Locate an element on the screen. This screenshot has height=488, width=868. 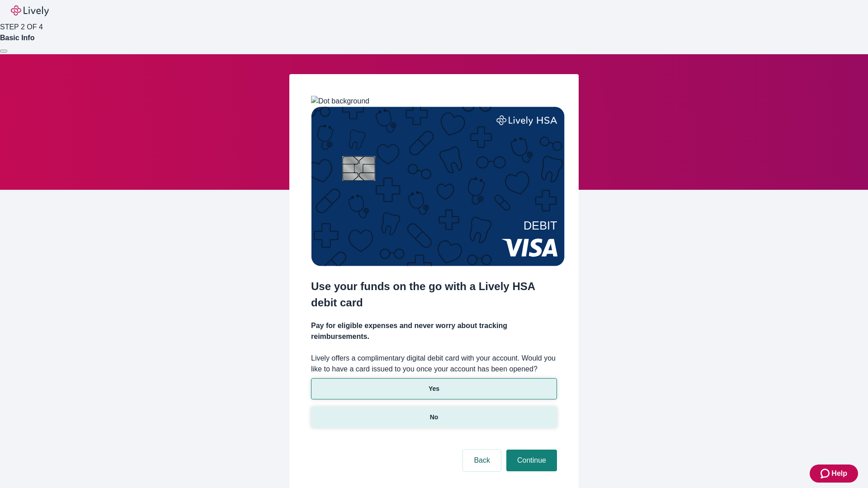
button: Zendesk support iconHelp is located at coordinates (834, 474).